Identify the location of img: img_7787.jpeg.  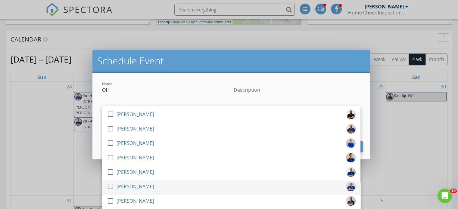
(351, 201).